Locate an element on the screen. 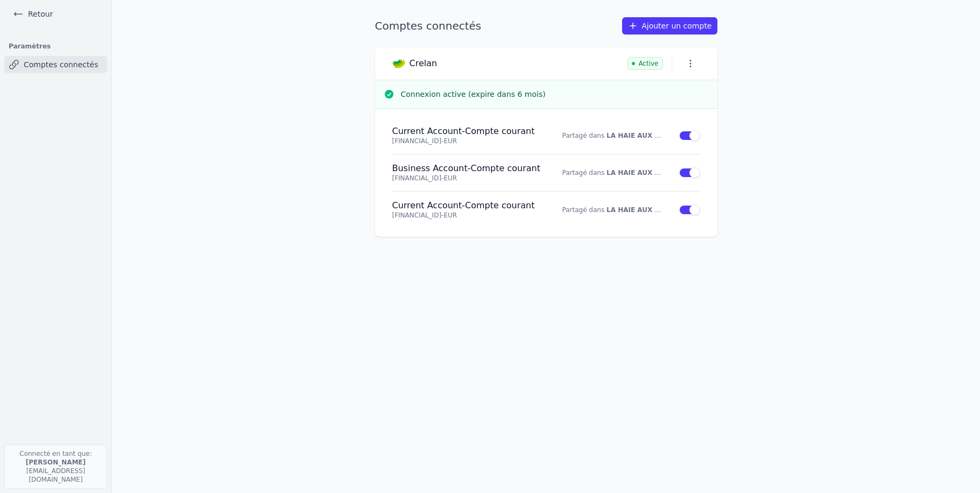 Image resolution: width=980 pixels, height=493 pixels. h3: Paramètres is located at coordinates (56, 46).